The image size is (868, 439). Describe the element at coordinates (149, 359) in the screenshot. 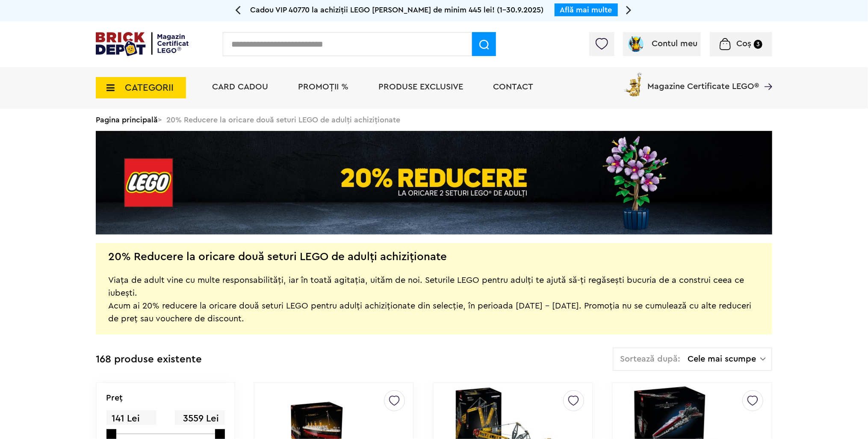

I see `div: 168 produse existente` at that location.